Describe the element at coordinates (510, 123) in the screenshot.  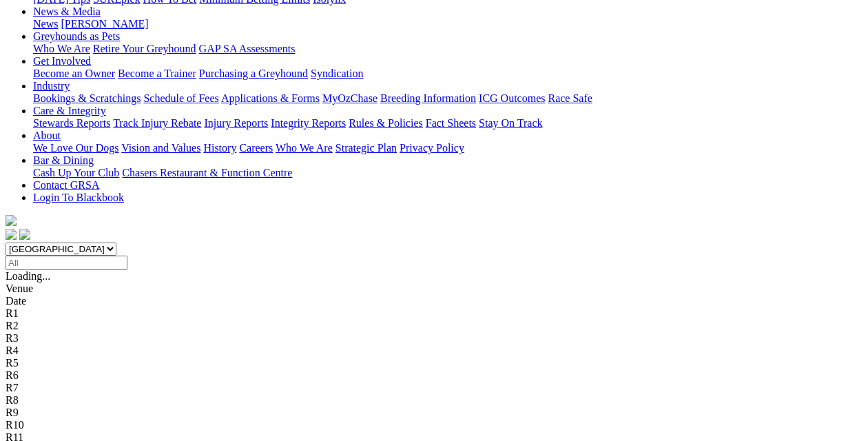
I see `a: Stay On Track` at that location.